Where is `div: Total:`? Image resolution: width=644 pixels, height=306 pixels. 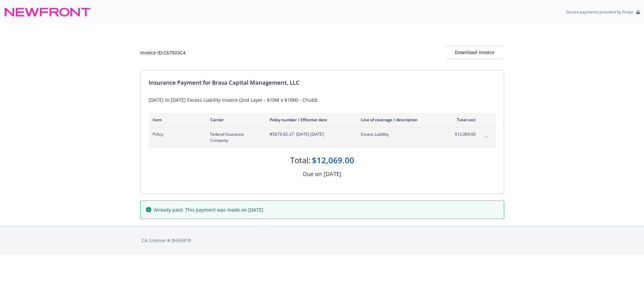 div: Total: is located at coordinates (300, 160).